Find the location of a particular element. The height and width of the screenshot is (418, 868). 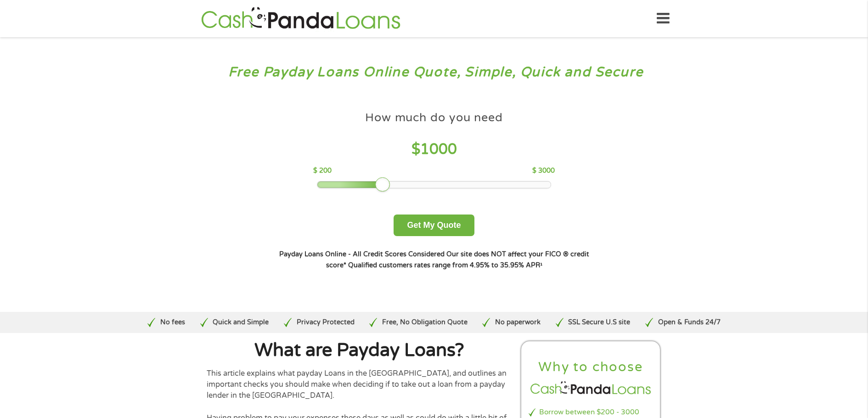

h3: Free Payday Loans Online Quote, Simple, Quick and Secure is located at coordinates (434, 72).